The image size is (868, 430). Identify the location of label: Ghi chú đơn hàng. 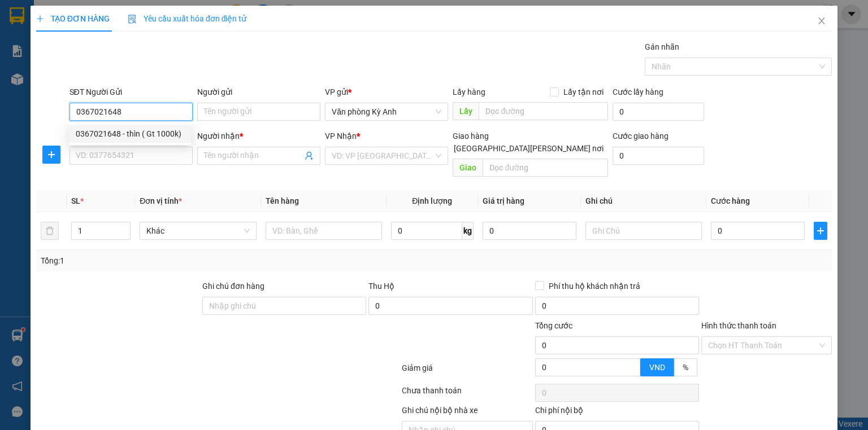
(233, 286).